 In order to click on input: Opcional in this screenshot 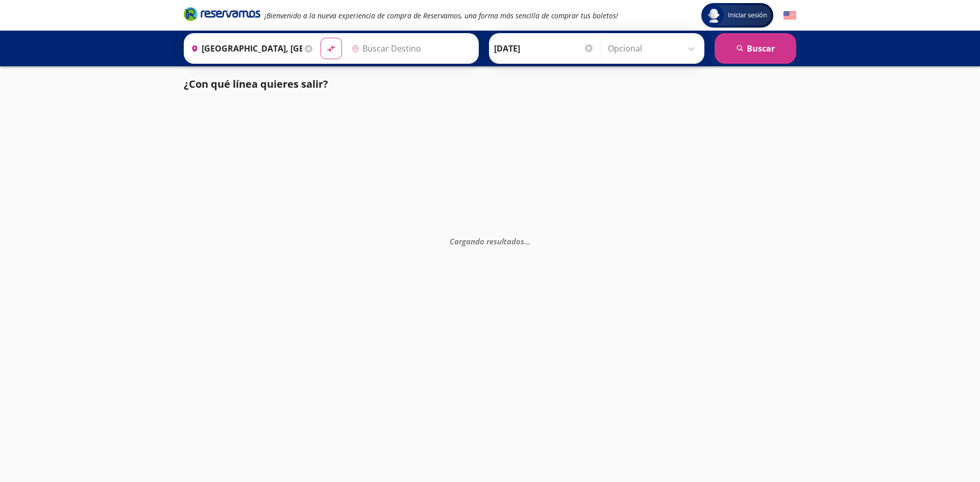, I will do `click(653, 49)`.